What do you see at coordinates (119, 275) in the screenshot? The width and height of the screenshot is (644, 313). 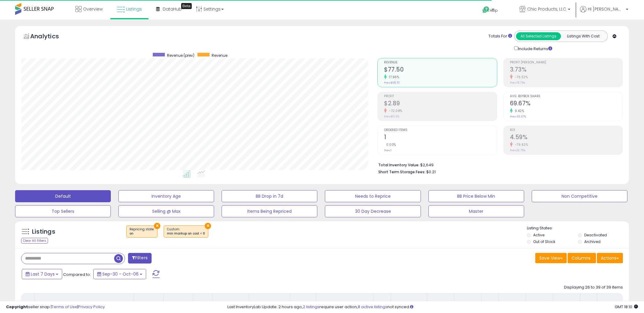 I see `button: Sep-30 - Oct-06` at bounding box center [119, 275].